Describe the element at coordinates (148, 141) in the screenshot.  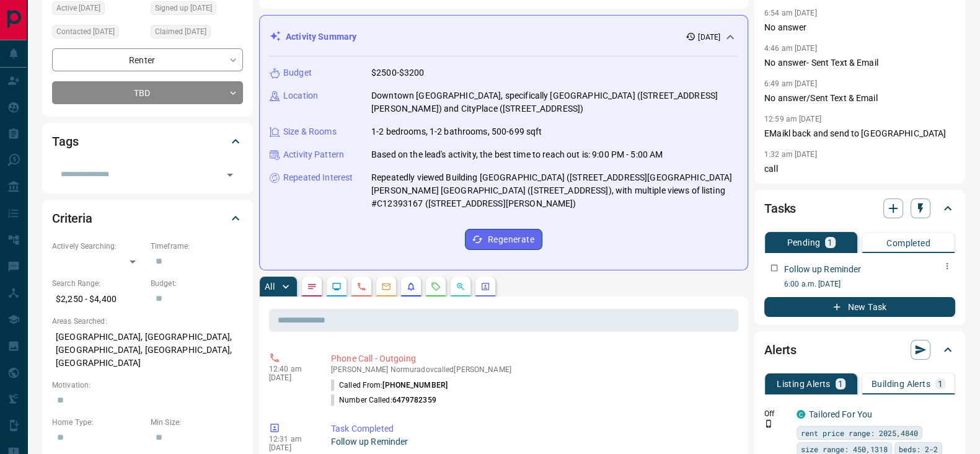
I see `div: Tags` at that location.